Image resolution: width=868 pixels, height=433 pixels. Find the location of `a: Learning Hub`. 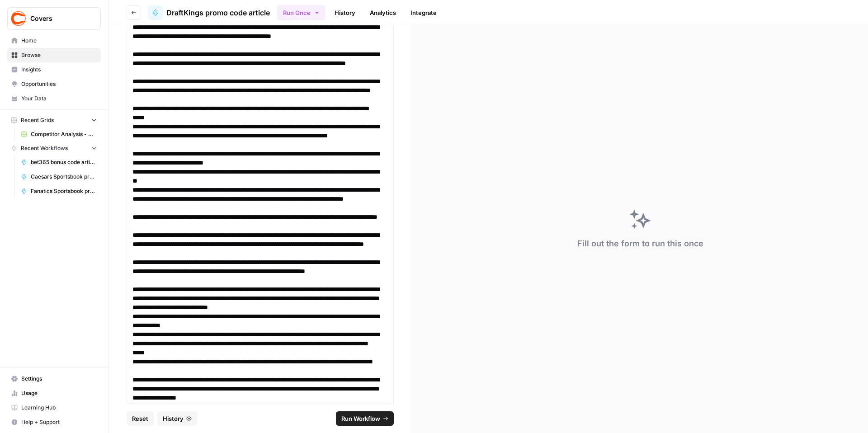

a: Learning Hub is located at coordinates (54, 408).